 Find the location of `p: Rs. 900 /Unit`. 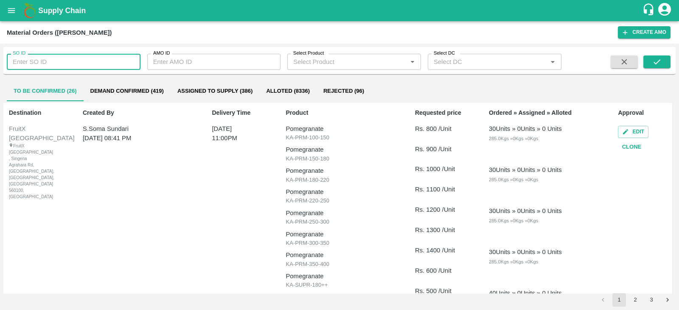

p: Rs. 900 /Unit is located at coordinates (441, 149).